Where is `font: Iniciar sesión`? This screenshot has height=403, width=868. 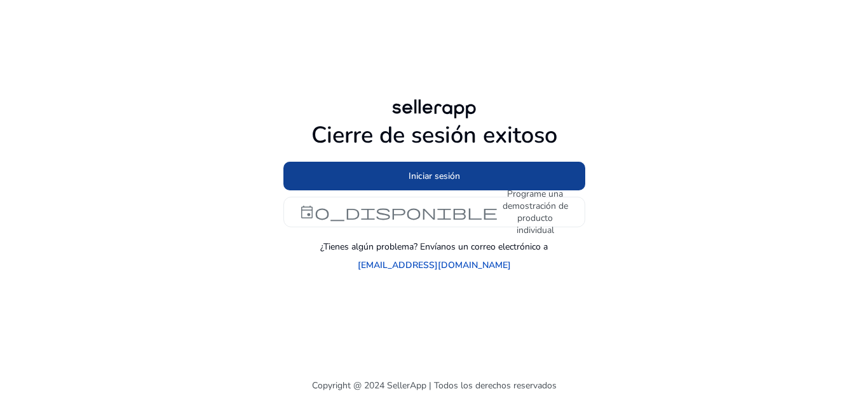 font: Iniciar sesión is located at coordinates (434, 175).